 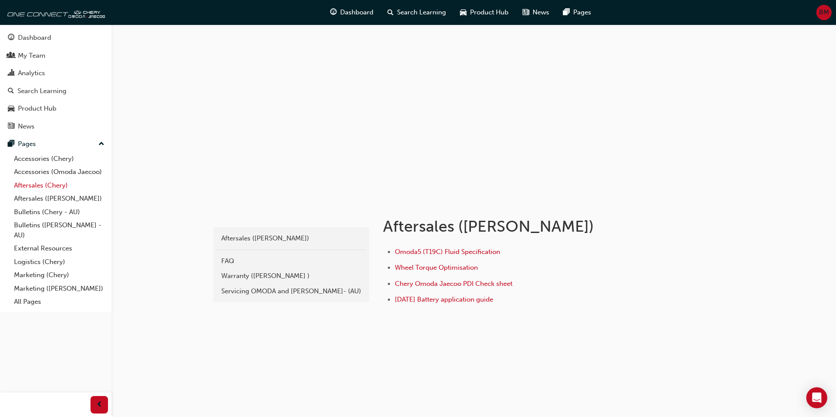 I want to click on a: FAQ, so click(x=291, y=261).